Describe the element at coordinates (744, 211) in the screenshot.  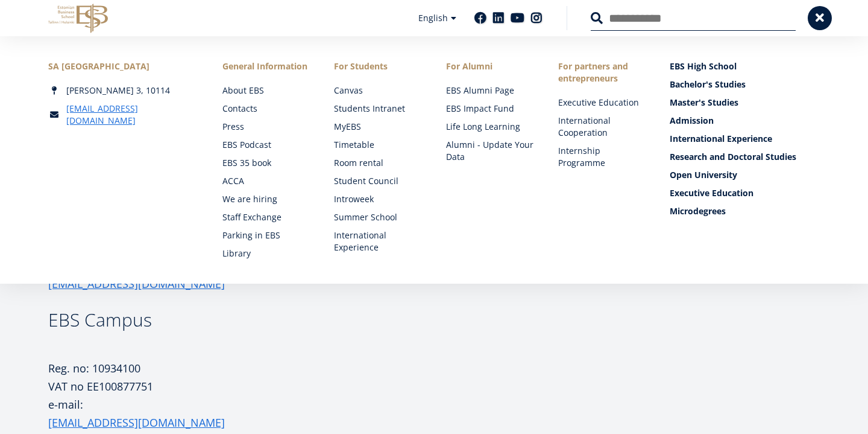
I see `a: Microdegrees` at that location.